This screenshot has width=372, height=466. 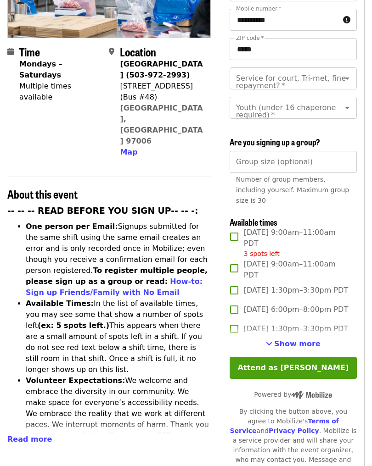 I want to click on strong: To register multiple people, please sign up as a group or read:, so click(x=117, y=276).